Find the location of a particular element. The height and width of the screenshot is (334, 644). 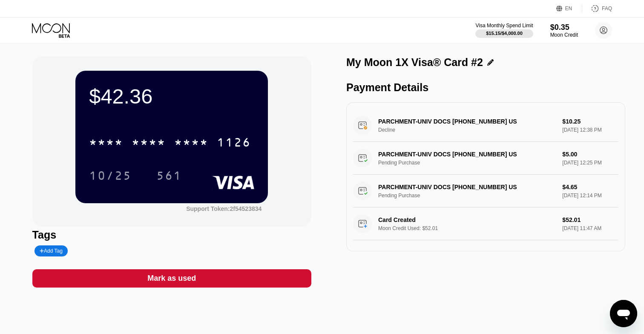

div: Visa Monthly Spend Limit$15.15/$4,000.00 is located at coordinates (503, 30).